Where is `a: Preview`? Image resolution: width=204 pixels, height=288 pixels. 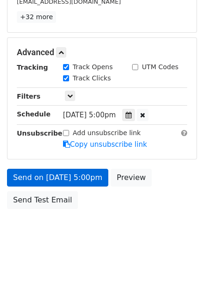 a: Preview is located at coordinates (131, 177).